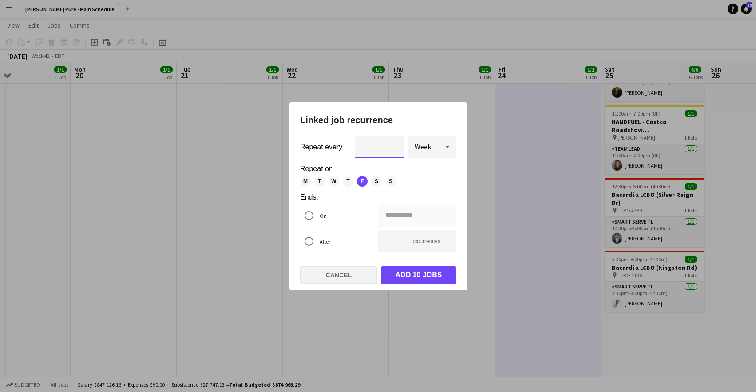 The height and width of the screenshot is (392, 756). Describe the element at coordinates (378, 169) in the screenshot. I see `label: Repeat on` at that location.